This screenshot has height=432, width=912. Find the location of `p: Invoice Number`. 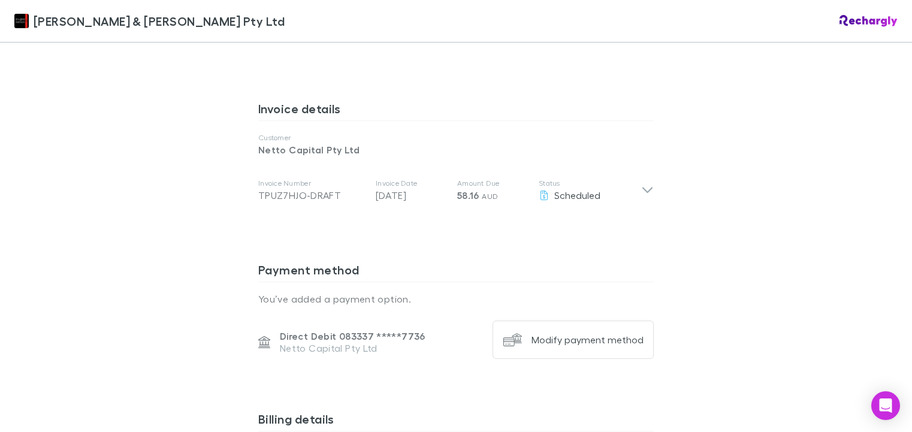

p: Invoice Number is located at coordinates (312, 183).